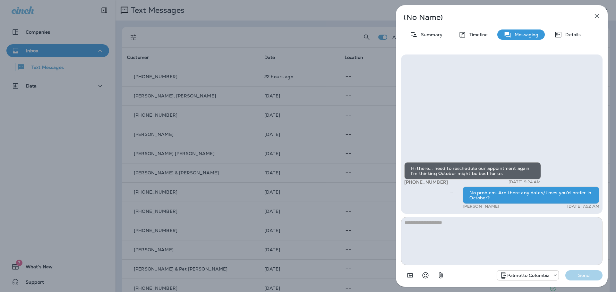  Describe the element at coordinates (529, 276) in the screenshot. I see `p: Palmetto Columbia` at that location.